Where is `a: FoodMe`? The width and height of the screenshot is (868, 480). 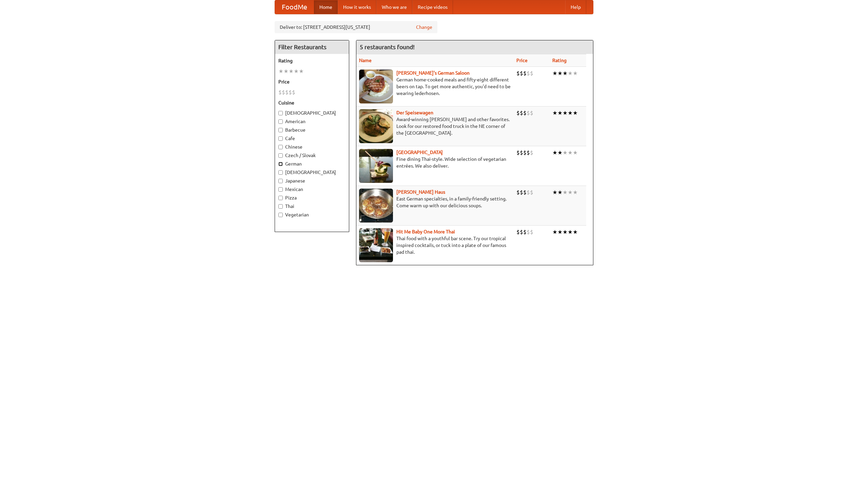 a: FoodMe is located at coordinates (294, 7).